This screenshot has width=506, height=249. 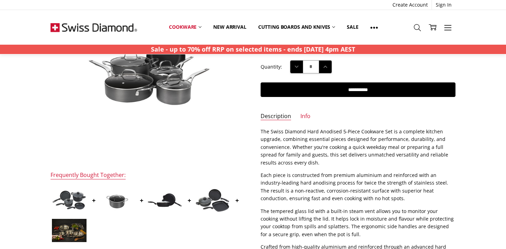 I want to click on a: Info, so click(x=305, y=116).